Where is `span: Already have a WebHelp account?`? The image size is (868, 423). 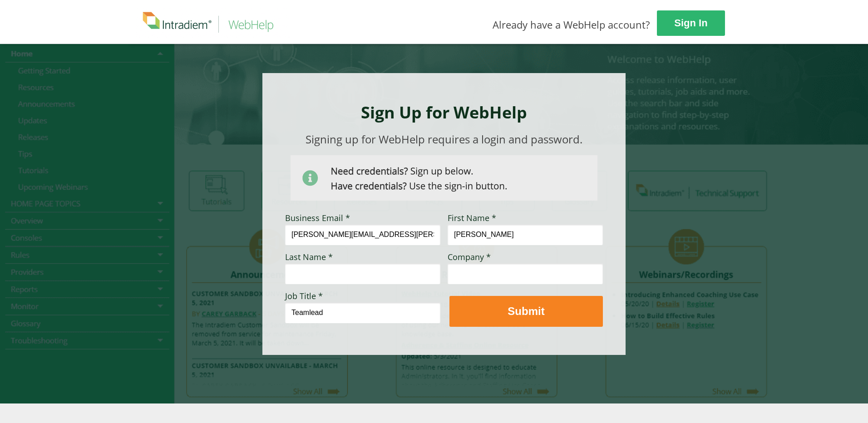
span: Already have a WebHelp account? is located at coordinates (571, 25).